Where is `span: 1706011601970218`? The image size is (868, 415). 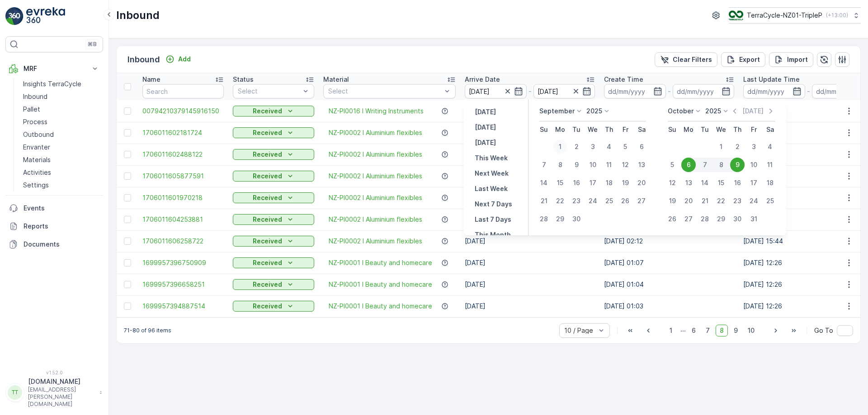
span: 1706011601970218 is located at coordinates (183, 198).